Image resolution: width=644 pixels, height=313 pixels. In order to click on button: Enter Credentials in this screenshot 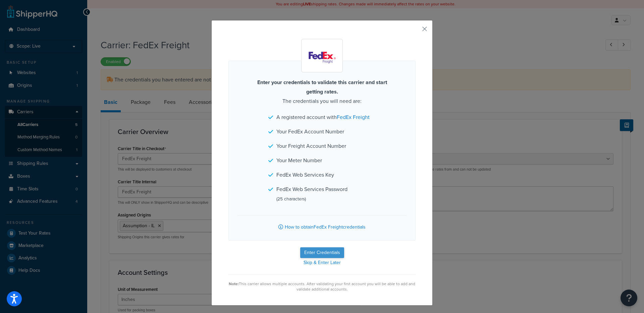, I will do `click(322, 253)`.